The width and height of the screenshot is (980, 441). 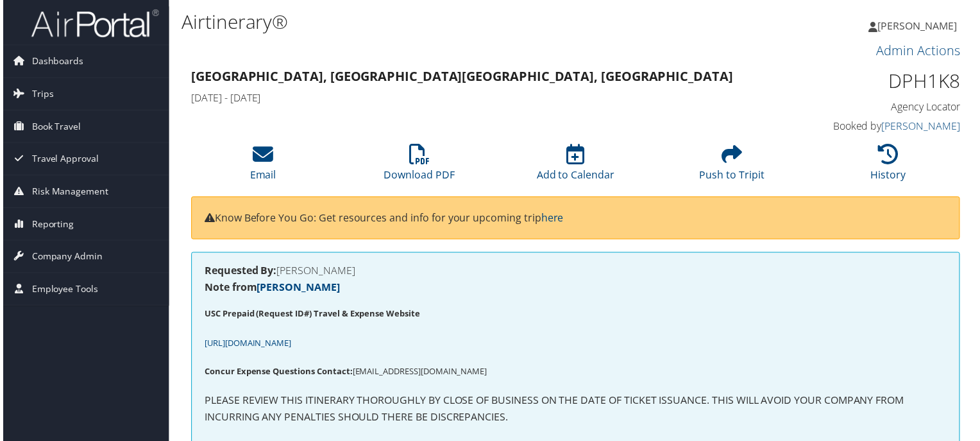 What do you see at coordinates (50, 226) in the screenshot?
I see `span: Reporting` at bounding box center [50, 226].